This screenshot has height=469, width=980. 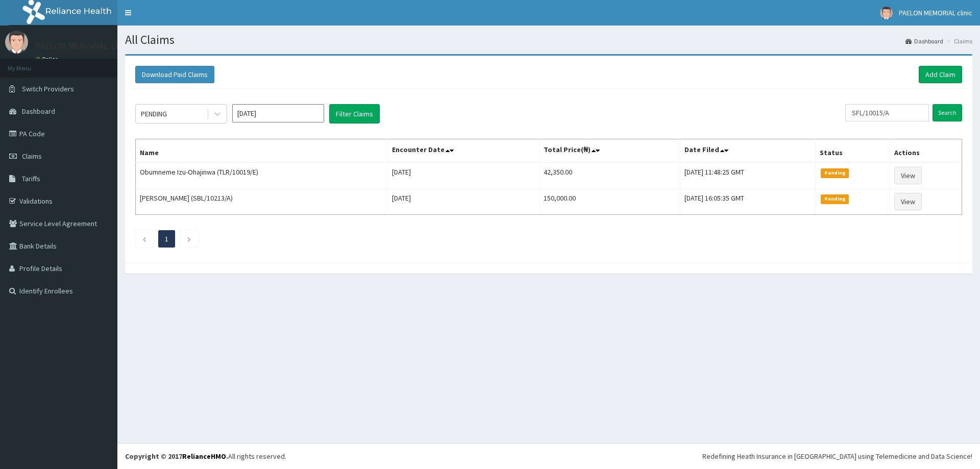 I want to click on span: Claims, so click(x=31, y=157).